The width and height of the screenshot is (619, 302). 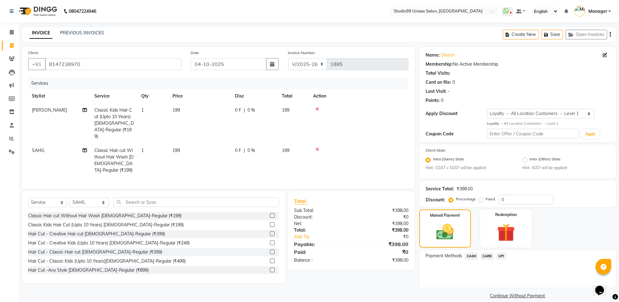 I want to click on a: PREVIOUS INVOICES, so click(x=82, y=33).